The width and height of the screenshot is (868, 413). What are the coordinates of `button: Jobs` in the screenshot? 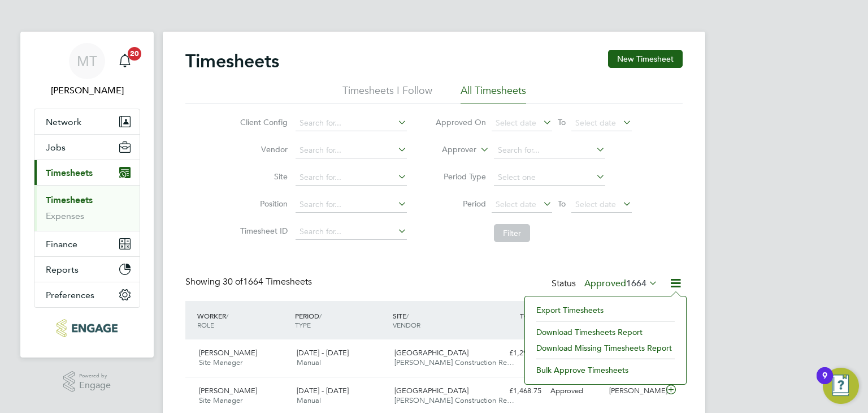 It's located at (87, 147).